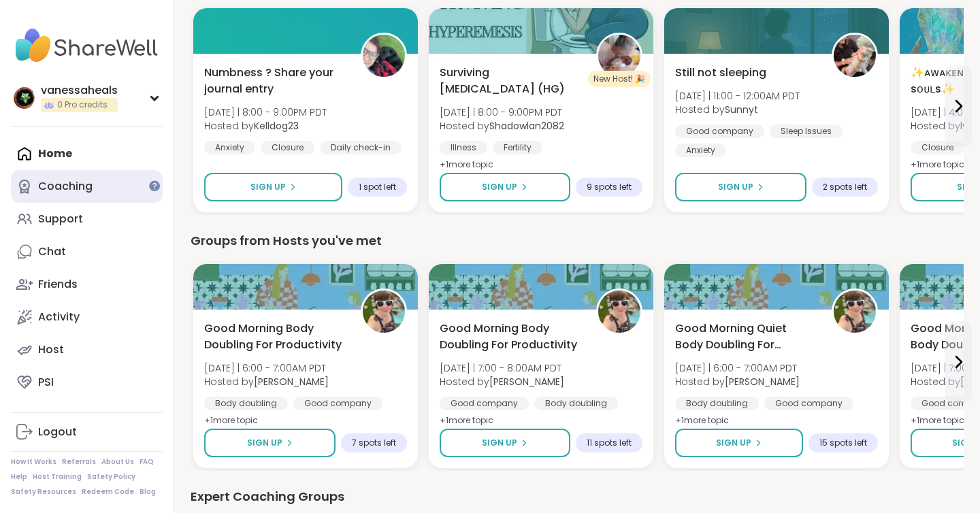 The image size is (980, 513). Describe the element at coordinates (527, 126) in the screenshot. I see `b: Shadowlan2082` at that location.